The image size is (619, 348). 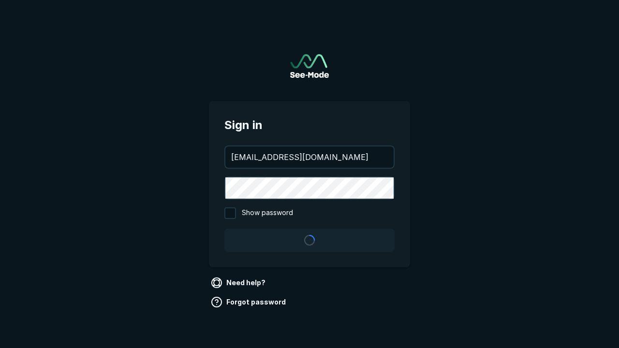 What do you see at coordinates (249, 302) in the screenshot?
I see `a: Forgot password` at bounding box center [249, 302].